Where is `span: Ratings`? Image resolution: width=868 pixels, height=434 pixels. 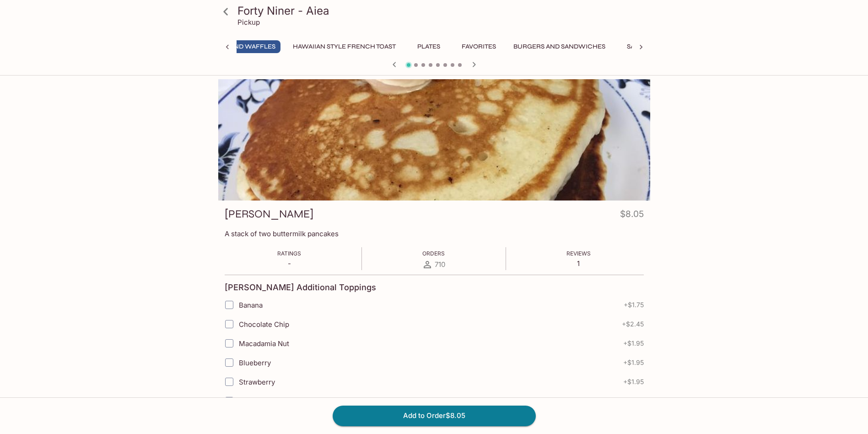
span: Ratings is located at coordinates (290, 254).